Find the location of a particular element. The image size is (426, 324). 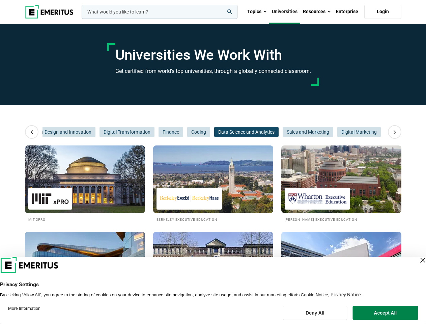

span: Coding is located at coordinates (199, 132).